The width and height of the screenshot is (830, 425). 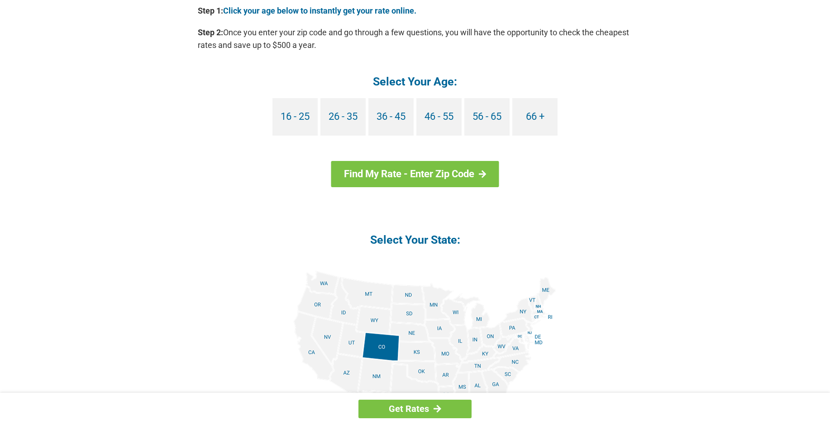 I want to click on a: Click your age below to instantly get your rate online., so click(x=319, y=10).